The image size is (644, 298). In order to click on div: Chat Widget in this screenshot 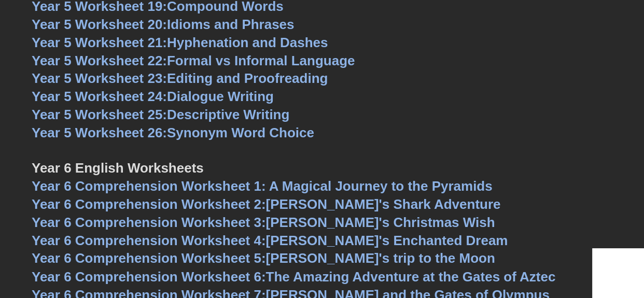, I will do `click(618, 273)`.